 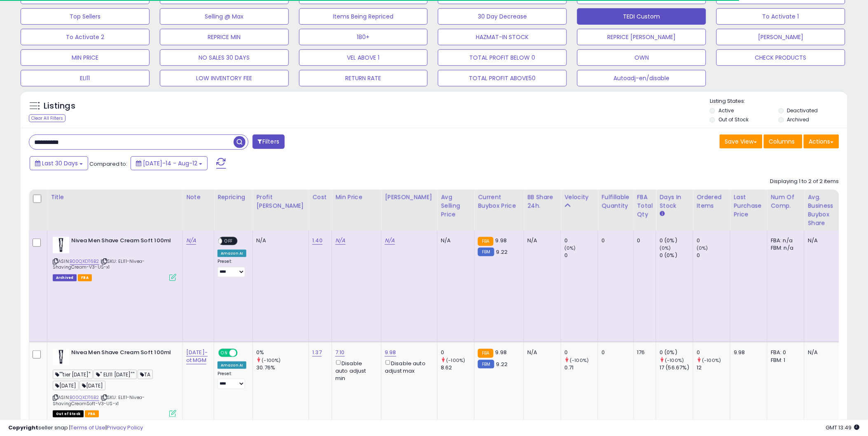 I want to click on div: Last Purchase Price, so click(x=748, y=206).